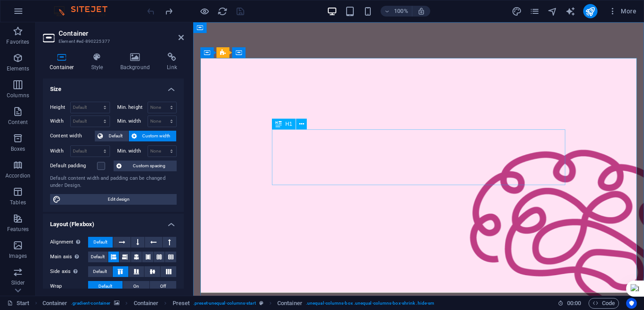 Image resolution: width=644 pixels, height=310 pixels. I want to click on h2: Container, so click(121, 34).